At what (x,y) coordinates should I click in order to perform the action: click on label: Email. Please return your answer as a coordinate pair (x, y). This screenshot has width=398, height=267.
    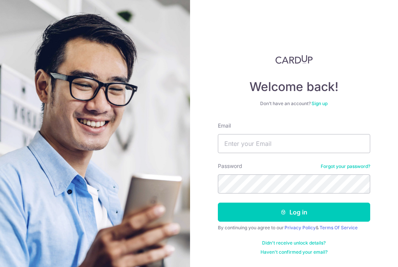
    Looking at the image, I should click on (224, 126).